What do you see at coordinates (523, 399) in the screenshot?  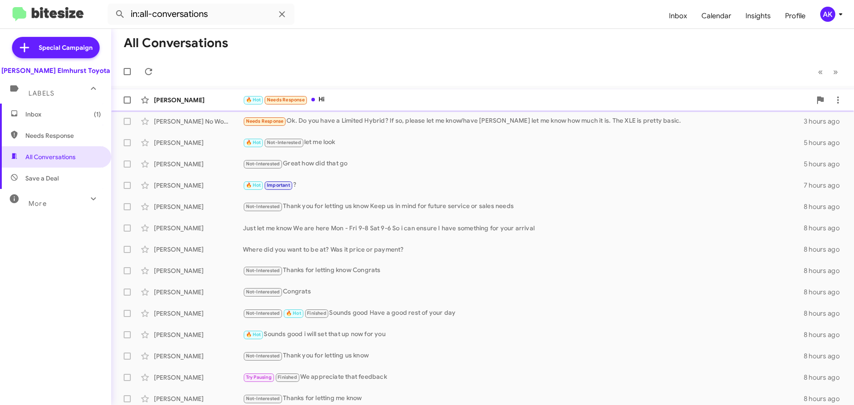 I see `div: Thanks for letting me know` at bounding box center [523, 399].